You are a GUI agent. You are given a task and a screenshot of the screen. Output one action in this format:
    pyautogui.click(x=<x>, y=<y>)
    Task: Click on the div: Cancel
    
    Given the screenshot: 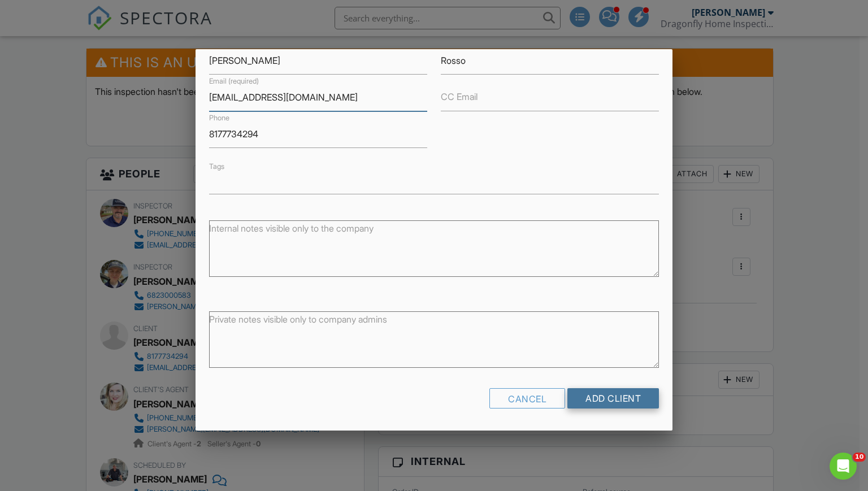 What is the action you would take?
    pyautogui.click(x=528, y=399)
    